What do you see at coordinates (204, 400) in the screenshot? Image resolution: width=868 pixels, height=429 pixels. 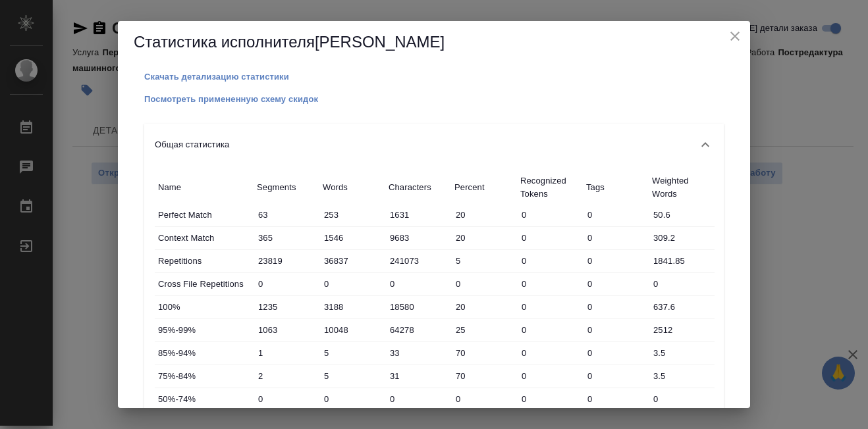 I see `p: 50%-74%` at bounding box center [204, 400].